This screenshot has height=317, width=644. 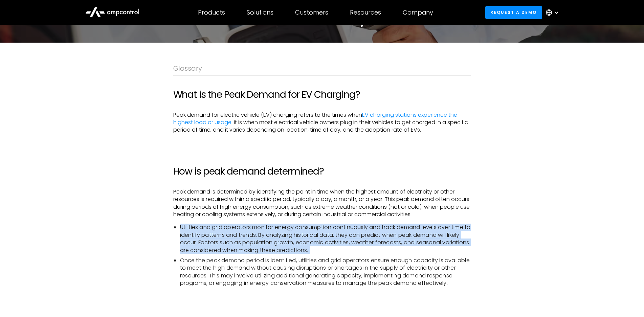 I want to click on div: Resources, so click(x=365, y=13).